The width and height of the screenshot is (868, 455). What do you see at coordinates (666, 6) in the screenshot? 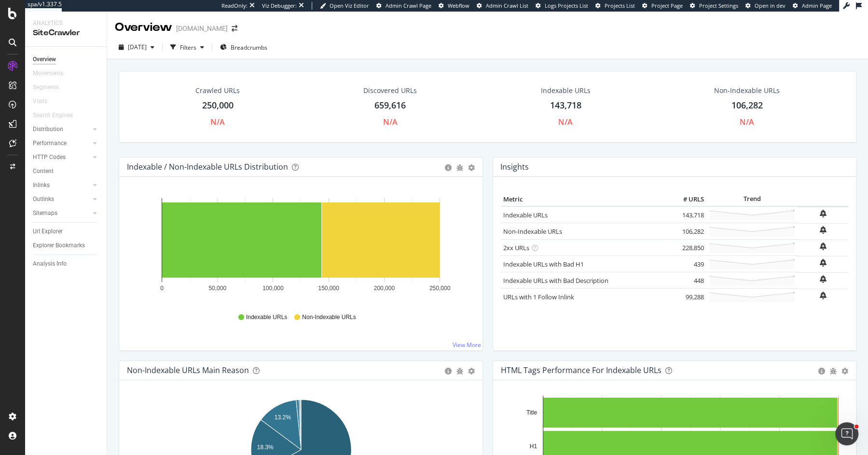
I see `span: Project Page` at bounding box center [666, 6].